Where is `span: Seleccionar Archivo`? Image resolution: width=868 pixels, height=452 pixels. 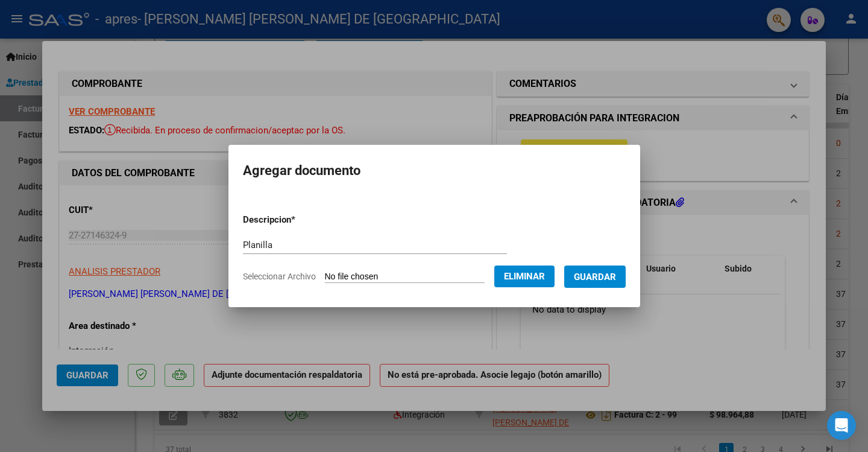 span: Seleccionar Archivo is located at coordinates (279, 277).